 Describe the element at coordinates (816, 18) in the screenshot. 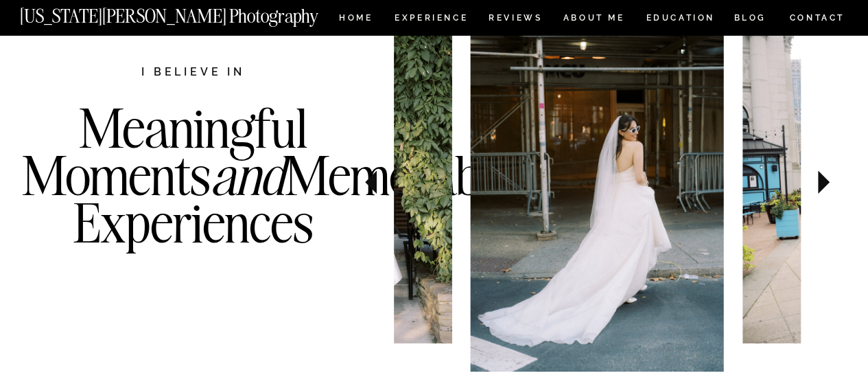

I see `nav: CONTACT` at that location.